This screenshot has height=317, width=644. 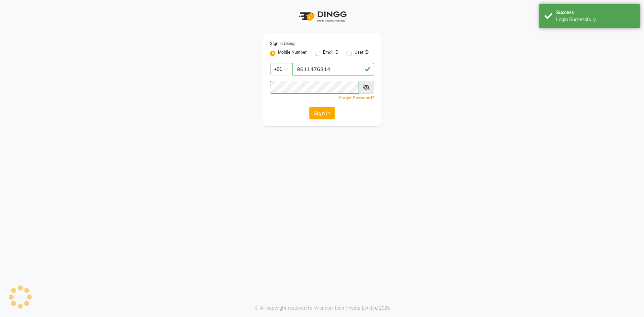 What do you see at coordinates (292, 54) in the screenshot?
I see `label: Mobile Number` at bounding box center [292, 54].